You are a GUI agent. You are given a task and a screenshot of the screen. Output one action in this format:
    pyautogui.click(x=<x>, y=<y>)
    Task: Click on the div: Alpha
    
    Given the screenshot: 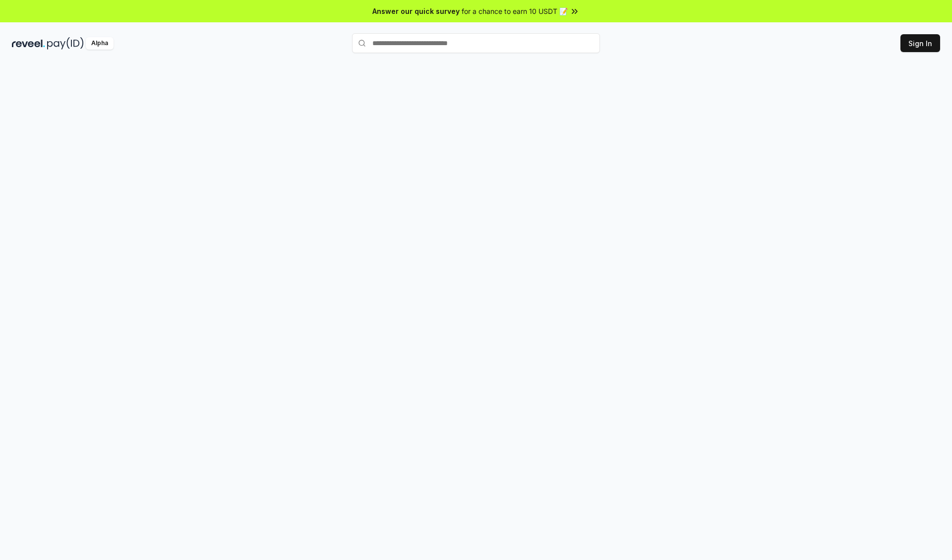 What is the action you would take?
    pyautogui.click(x=99, y=43)
    